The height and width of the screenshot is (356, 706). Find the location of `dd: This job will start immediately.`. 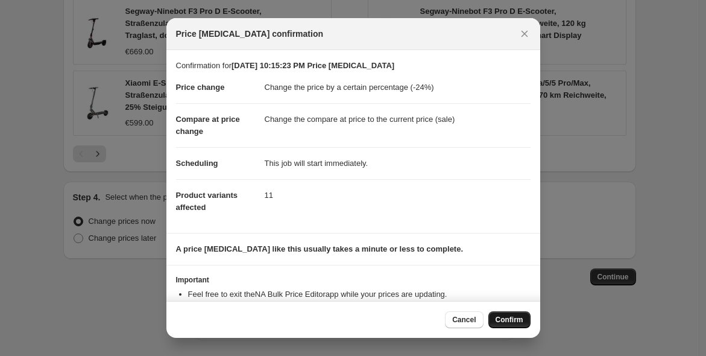

dd: This job will start immediately. is located at coordinates (397, 163).